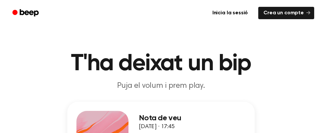  I want to click on a: Bip, so click(26, 13).